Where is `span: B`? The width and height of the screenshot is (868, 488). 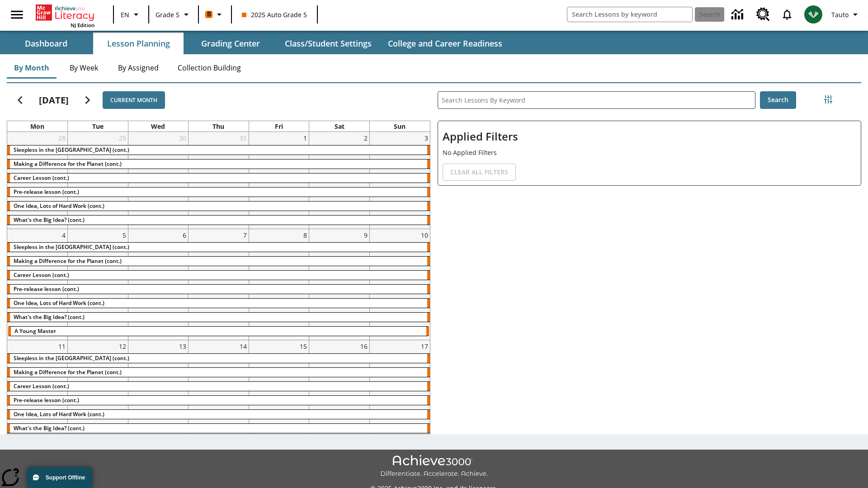 span: B is located at coordinates (209, 14).